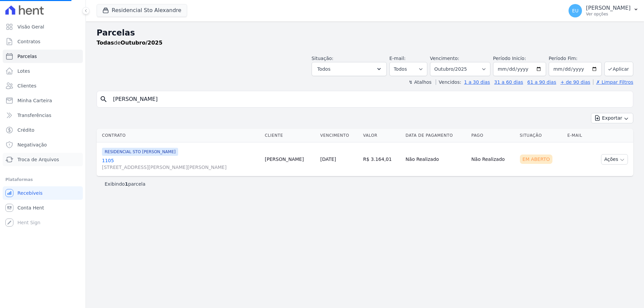 This screenshot has width=644, height=308. Describe the element at coordinates (42, 41) in the screenshot. I see `a: Contratos` at that location.